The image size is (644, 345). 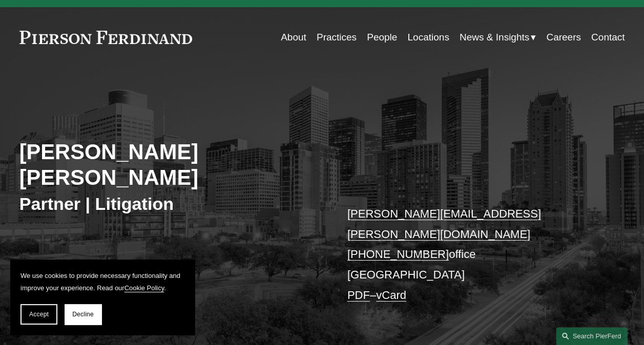 What do you see at coordinates (495, 38) in the screenshot?
I see `span: News & Insights` at bounding box center [495, 38].